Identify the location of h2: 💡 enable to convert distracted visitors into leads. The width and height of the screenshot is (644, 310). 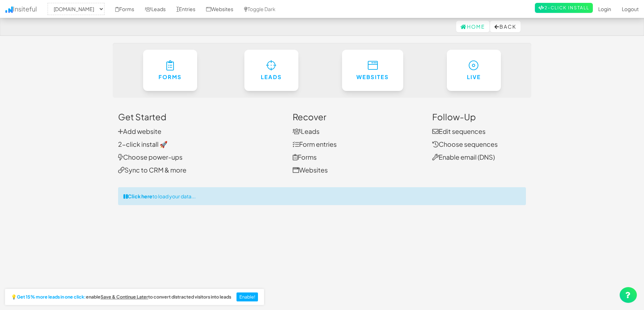
(121, 297).